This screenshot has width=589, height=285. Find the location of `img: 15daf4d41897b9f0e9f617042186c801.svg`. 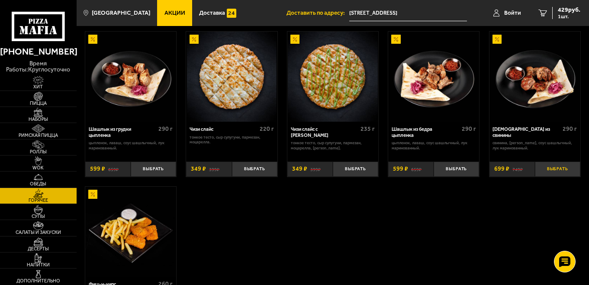

img: 15daf4d41897b9f0e9f617042186c801.svg is located at coordinates (231, 13).